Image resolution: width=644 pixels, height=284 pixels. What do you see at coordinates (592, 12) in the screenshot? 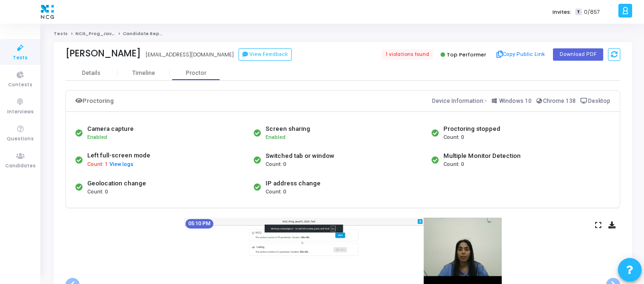
I see `span: 0/857` at bounding box center [592, 12].